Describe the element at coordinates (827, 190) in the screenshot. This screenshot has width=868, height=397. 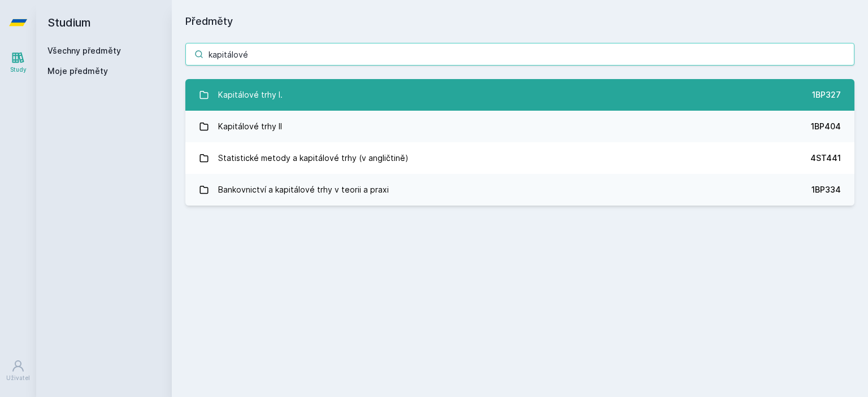
I see `div: 1BP334` at that location.